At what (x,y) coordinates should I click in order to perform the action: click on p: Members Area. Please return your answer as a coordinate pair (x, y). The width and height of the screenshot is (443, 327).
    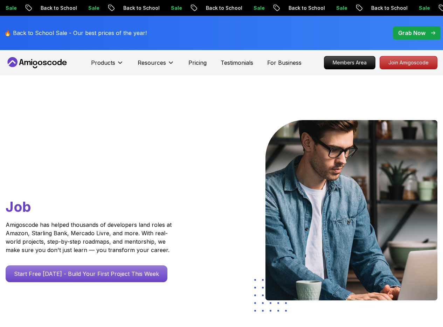
    Looking at the image, I should click on (350, 63).